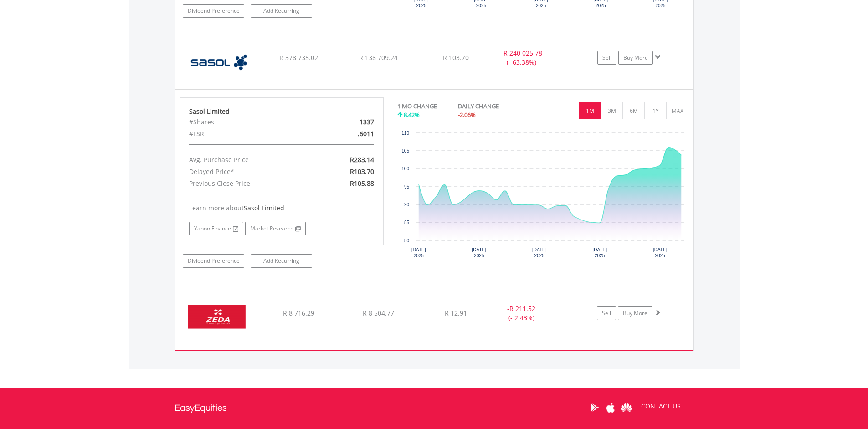  I want to click on span: Sasol Limited, so click(264, 207).